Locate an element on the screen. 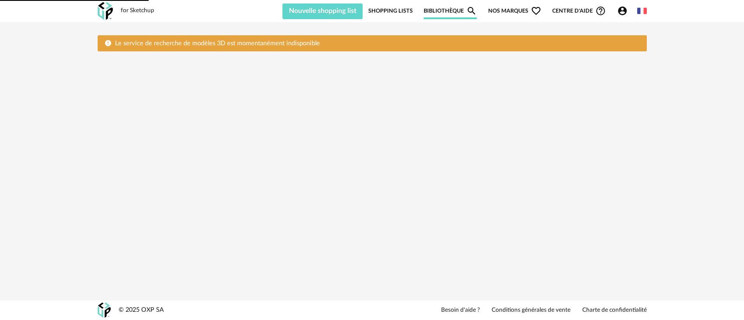  div: © 2025 OXP SA is located at coordinates (141, 310).